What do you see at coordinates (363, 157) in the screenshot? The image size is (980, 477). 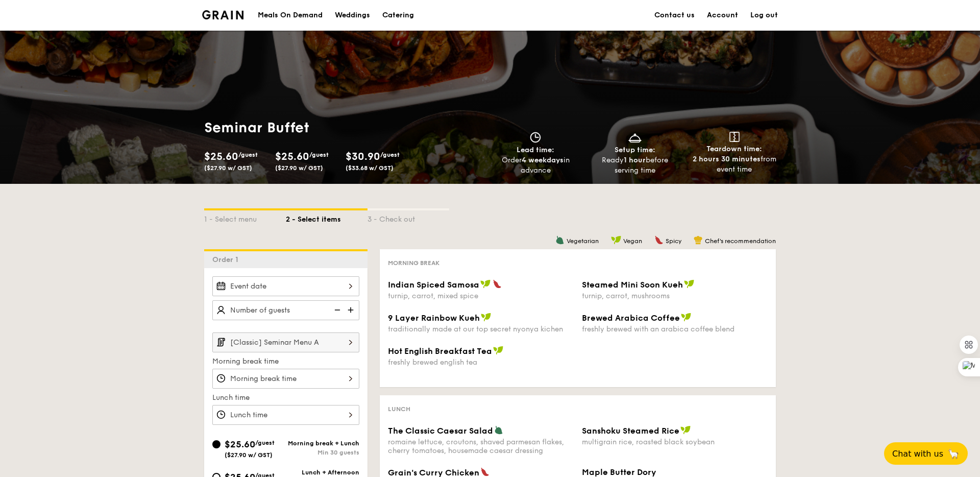 I see `span: $30.90` at bounding box center [363, 157].